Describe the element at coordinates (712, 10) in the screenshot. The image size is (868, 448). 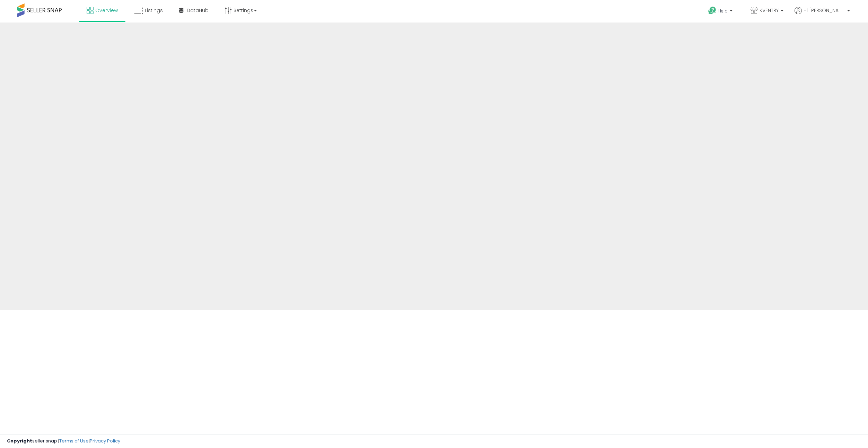
I see `i: Get Help` at that location.